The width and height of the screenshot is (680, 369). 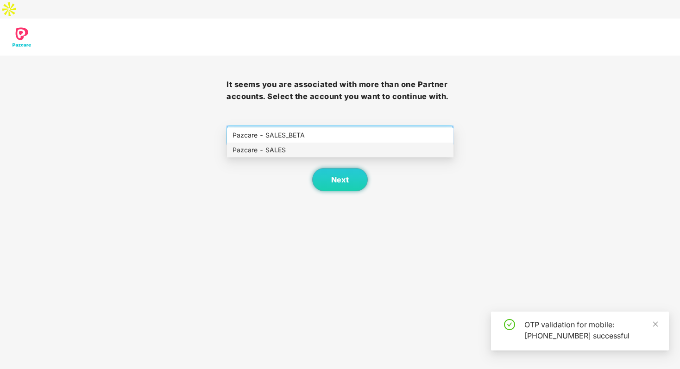 I want to click on span: close, so click(x=656, y=324).